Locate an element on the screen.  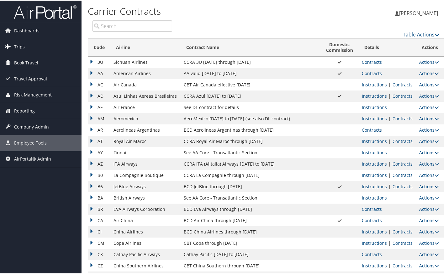
span: Risk Management is located at coordinates (33, 94).